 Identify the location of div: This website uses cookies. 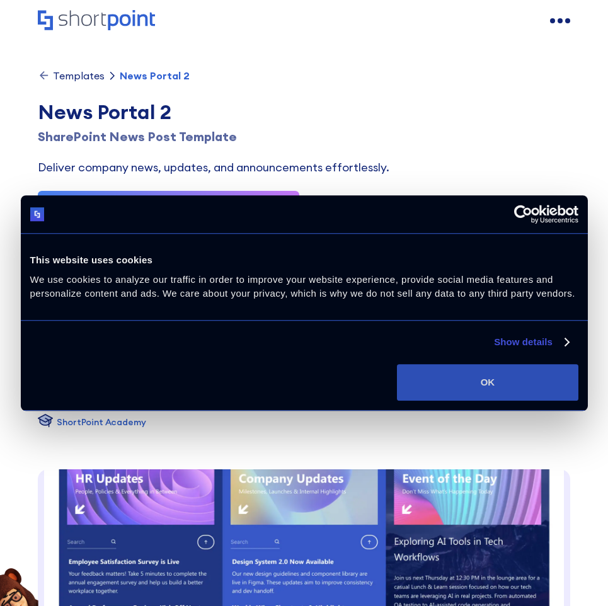
(304, 260).